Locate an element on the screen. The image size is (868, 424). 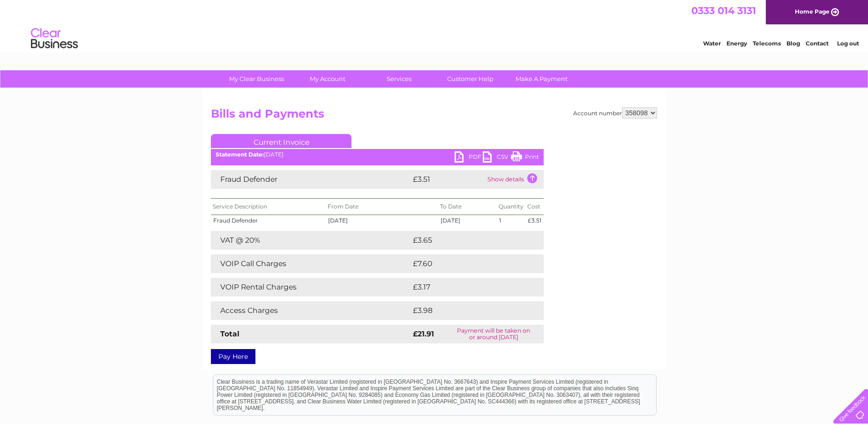
td: VAT @ 20% is located at coordinates (311, 240).